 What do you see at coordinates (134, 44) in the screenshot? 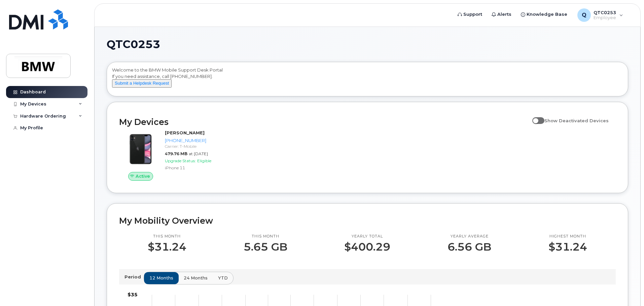
I see `span: QTC0253` at bounding box center [134, 44].